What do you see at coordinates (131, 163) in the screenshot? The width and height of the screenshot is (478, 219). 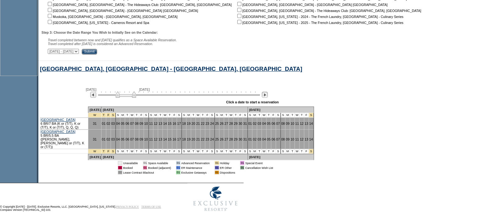 I see `td: Unavailable` at bounding box center [131, 163].